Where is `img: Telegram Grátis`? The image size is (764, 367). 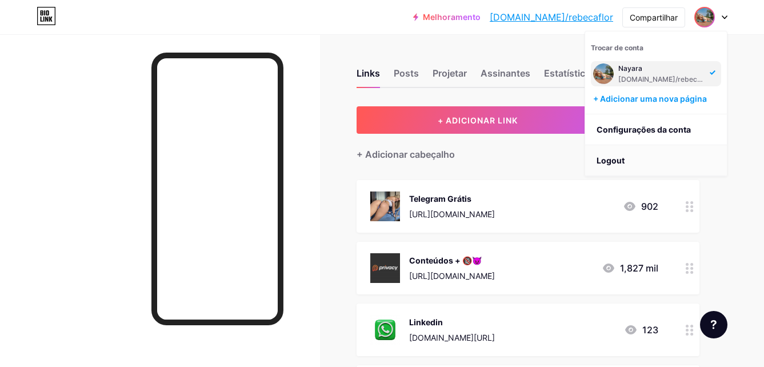 img: Telegram Grátis is located at coordinates (385, 206).